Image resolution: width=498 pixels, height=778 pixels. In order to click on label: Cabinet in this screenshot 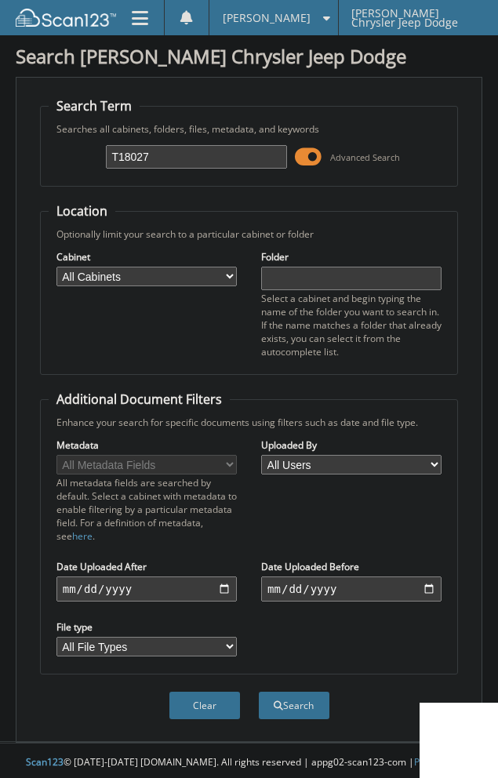, I will do `click(147, 256)`.